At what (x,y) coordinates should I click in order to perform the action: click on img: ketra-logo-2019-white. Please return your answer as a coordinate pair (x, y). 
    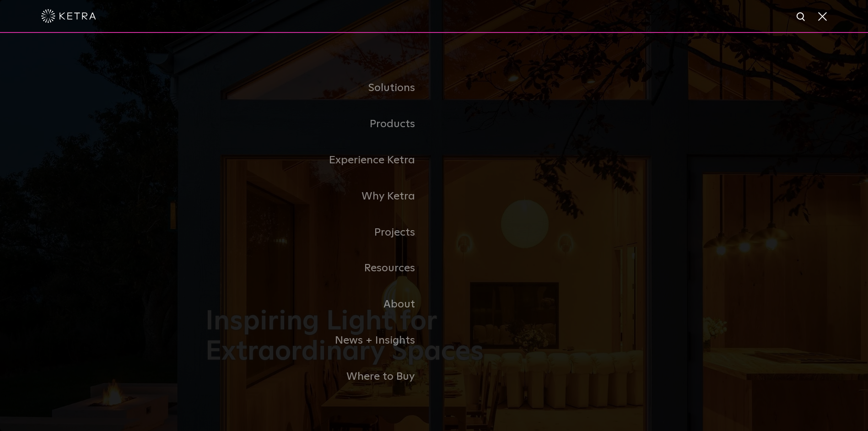
    Looking at the image, I should click on (69, 16).